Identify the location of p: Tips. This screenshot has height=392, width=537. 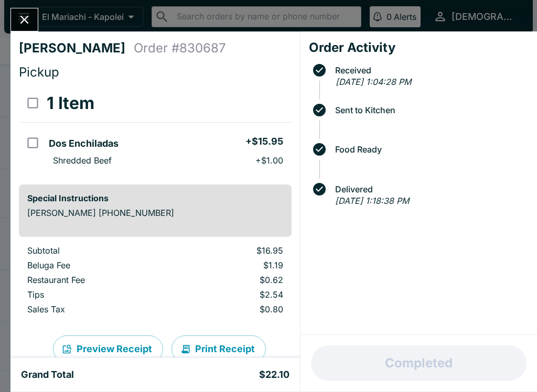
(97, 294).